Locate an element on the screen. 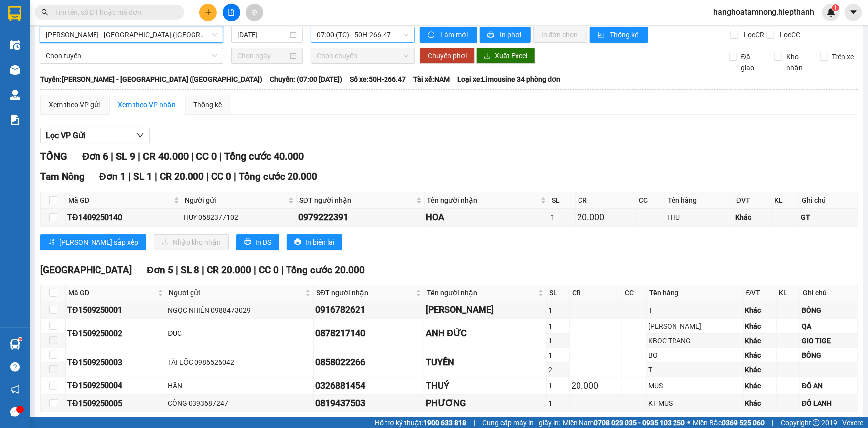 Image resolution: width=868 pixels, height=428 pixels. td: TUYỀN is located at coordinates (485, 362).